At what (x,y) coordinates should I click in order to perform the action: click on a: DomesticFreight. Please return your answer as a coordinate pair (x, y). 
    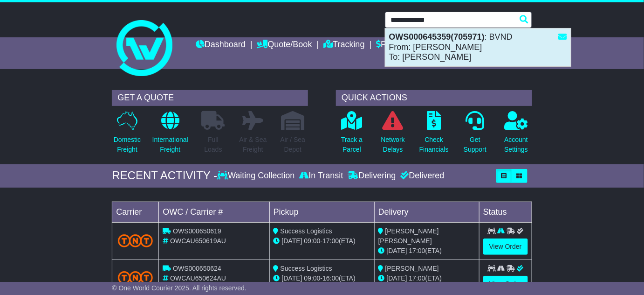
    Looking at the image, I should click on (127, 135).